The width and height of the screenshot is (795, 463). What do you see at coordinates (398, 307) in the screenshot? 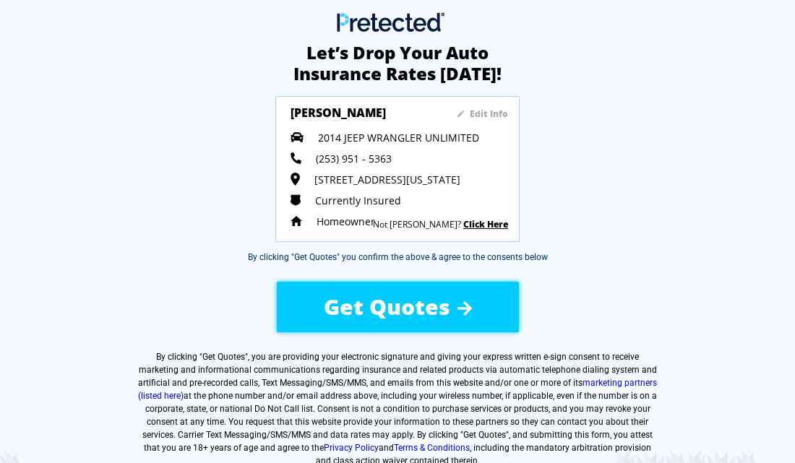
I see `button: Get Quotes` at bounding box center [398, 307].